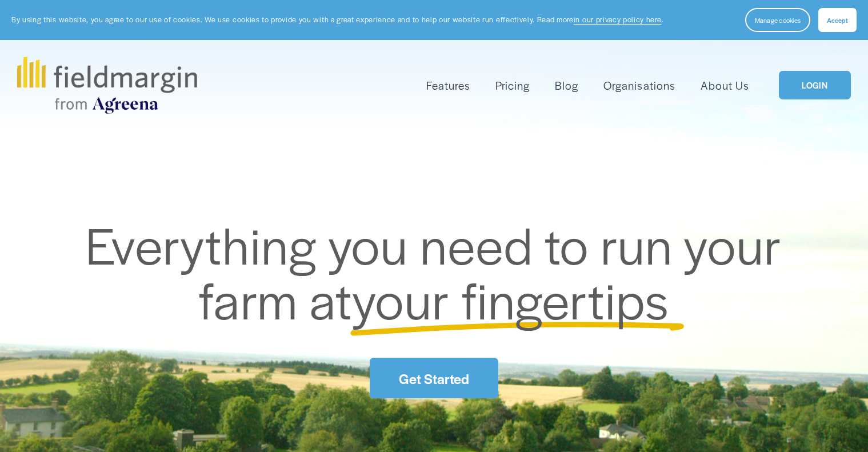  I want to click on button: Accept, so click(837, 20).